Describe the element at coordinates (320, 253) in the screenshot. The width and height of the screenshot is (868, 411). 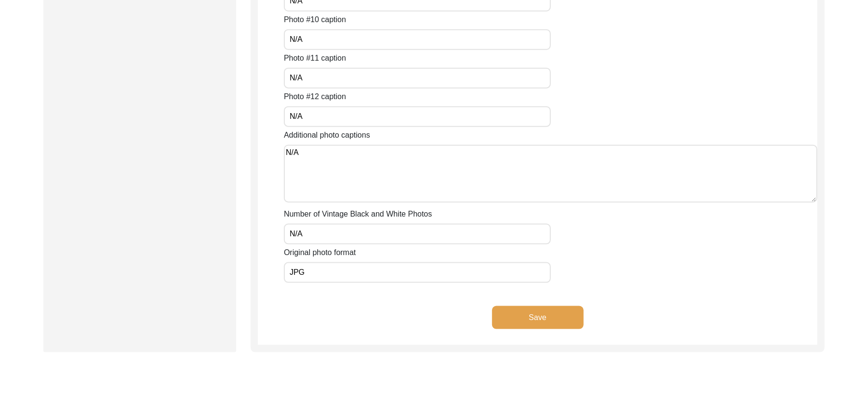
I see `label: Original photo format` at that location.